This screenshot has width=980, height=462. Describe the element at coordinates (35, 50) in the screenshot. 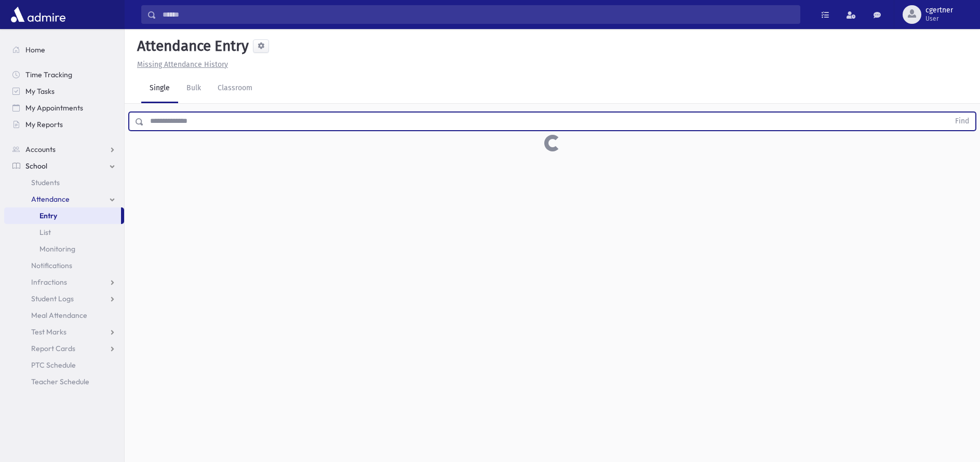

I see `span: Home` at that location.